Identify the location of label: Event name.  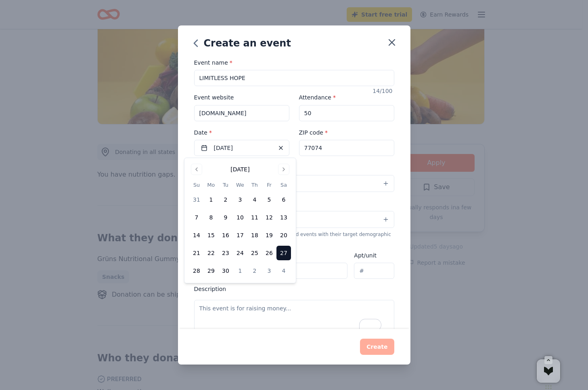
(213, 63).